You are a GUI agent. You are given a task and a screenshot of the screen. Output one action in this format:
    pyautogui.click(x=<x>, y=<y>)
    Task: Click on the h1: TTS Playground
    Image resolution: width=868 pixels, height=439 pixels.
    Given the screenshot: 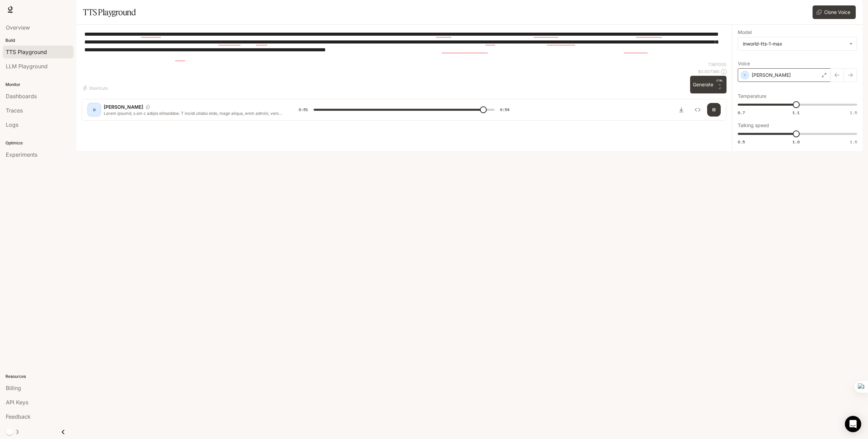 What is the action you would take?
    pyautogui.click(x=109, y=12)
    